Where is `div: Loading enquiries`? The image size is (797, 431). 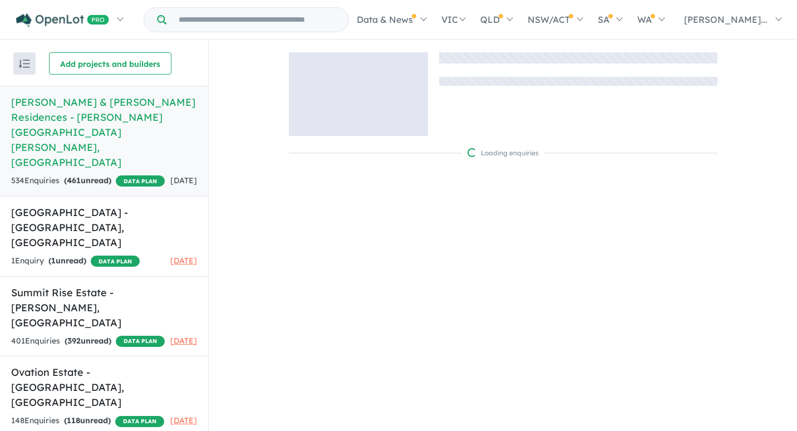
div: Loading enquiries is located at coordinates (503, 153).